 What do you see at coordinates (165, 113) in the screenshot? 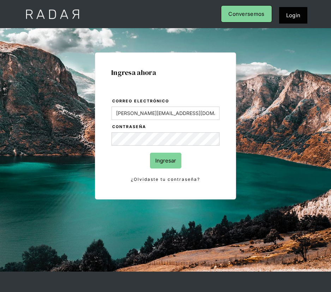
I see `input: bruce@wayne.com` at bounding box center [165, 113].